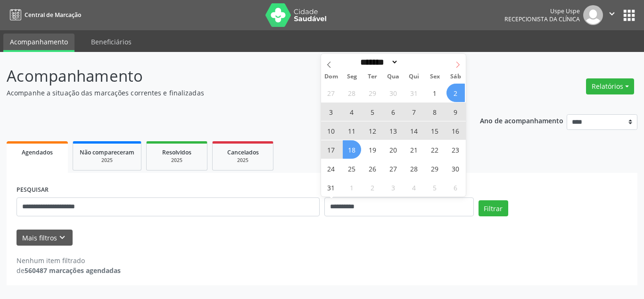 Image resolution: width=644 pixels, height=299 pixels. Describe the element at coordinates (629, 15) in the screenshot. I see `button: apps` at that location.